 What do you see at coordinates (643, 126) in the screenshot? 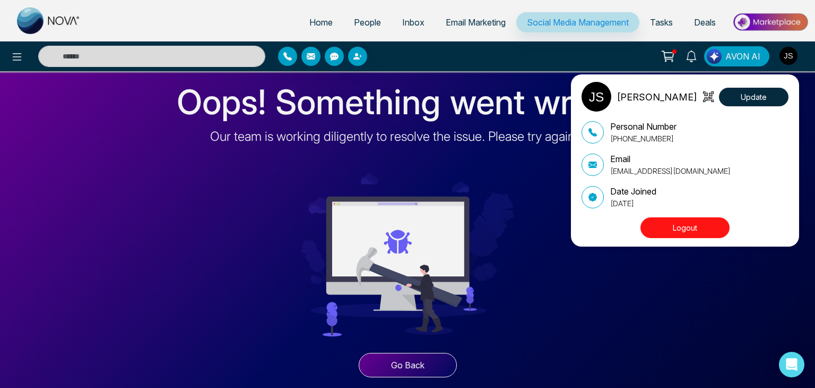
I see `p: Personal Number` at bounding box center [643, 126].